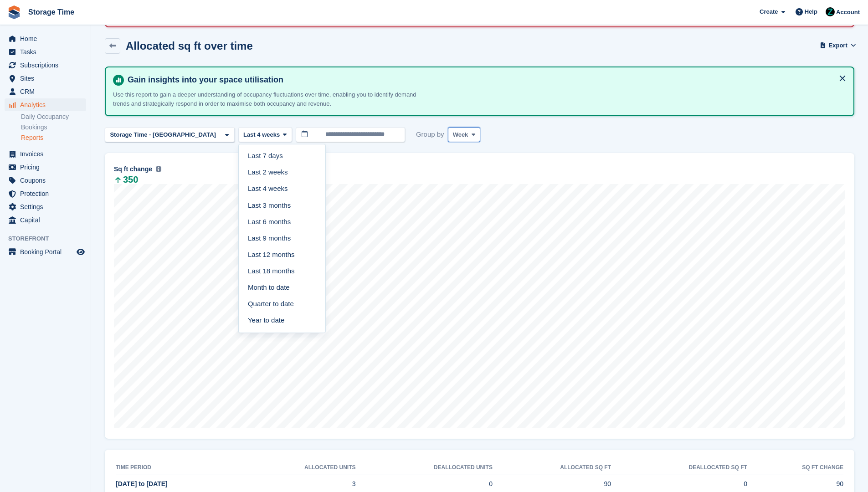 Image resolution: width=868 pixels, height=492 pixels. Describe the element at coordinates (47, 181) in the screenshot. I see `span: Coupons` at that location.